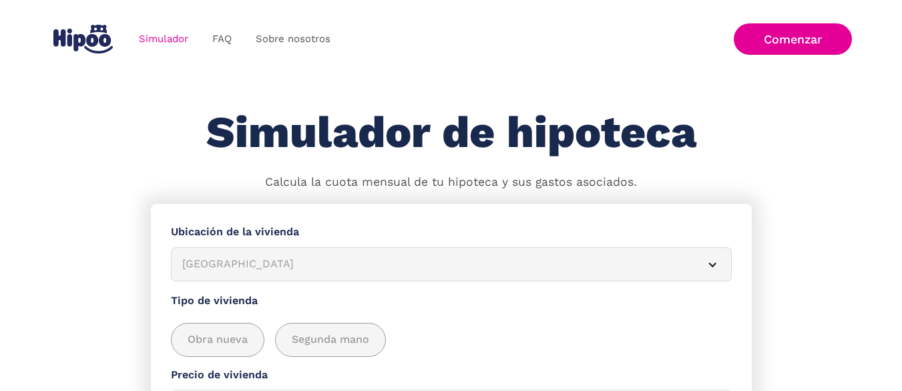  Describe the element at coordinates (452, 375) in the screenshot. I see `label: Precio de vivienda` at that location.